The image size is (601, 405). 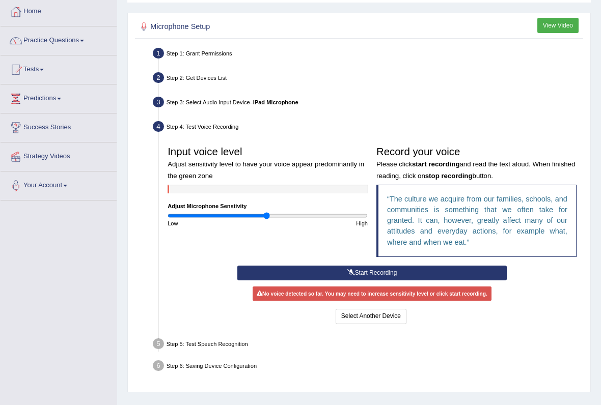 I want to click on div: Step 5: Test Speech Recognition, so click(x=368, y=345).